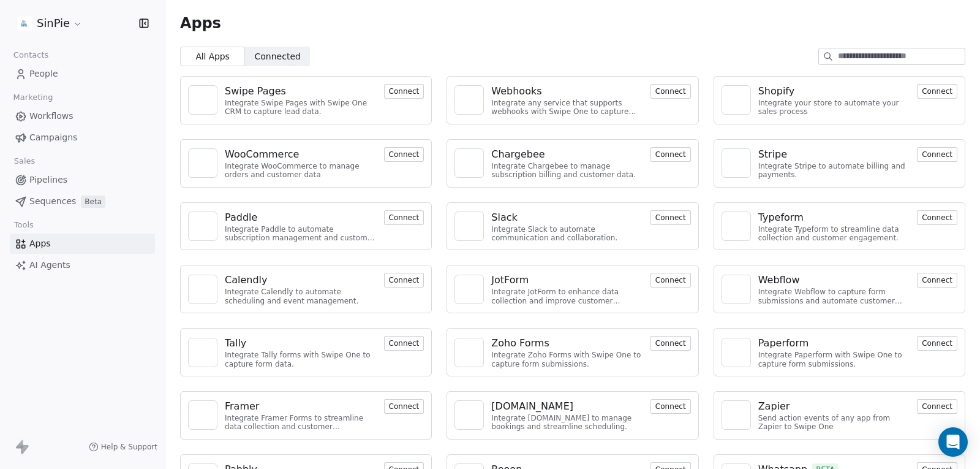  Describe the element at coordinates (834, 422) in the screenshot. I see `div: Send action events of any app from Zapier to Swipe One` at that location.